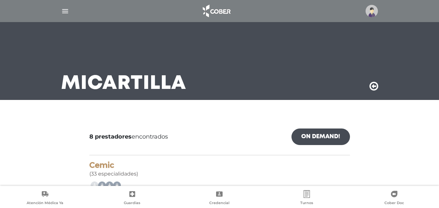  Describe the element at coordinates (216, 11) in the screenshot. I see `img: logo_cober_home-white.png` at that location.